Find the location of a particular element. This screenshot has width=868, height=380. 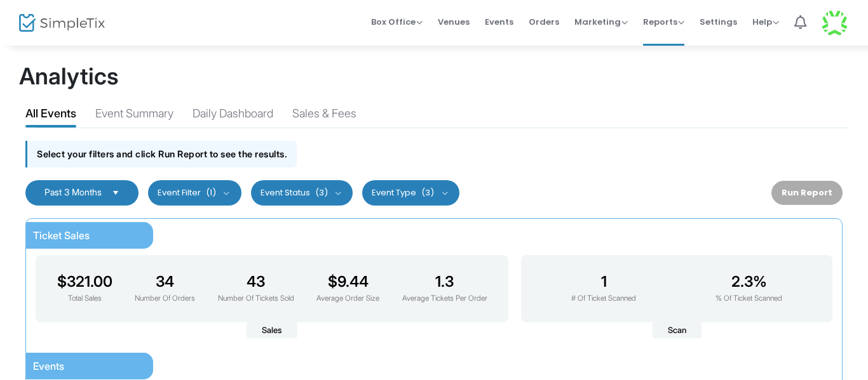

p: Number Of Orders is located at coordinates (164, 299).